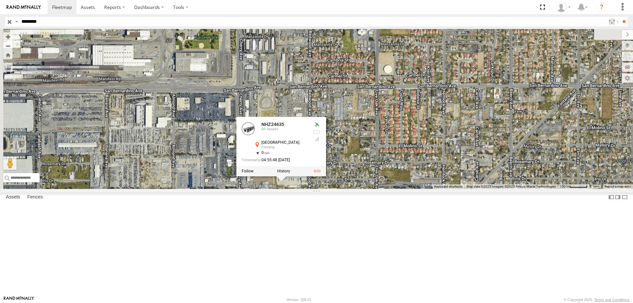 Image resolution: width=633 pixels, height=303 pixels. What do you see at coordinates (265, 153) in the screenshot?
I see `span: 0` at bounding box center [265, 153].